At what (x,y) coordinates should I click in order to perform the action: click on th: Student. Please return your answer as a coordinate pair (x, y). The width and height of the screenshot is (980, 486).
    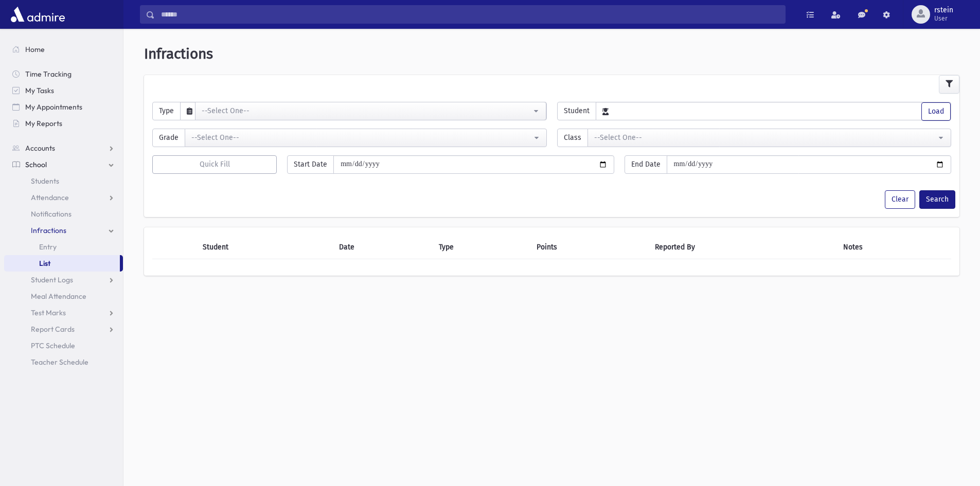
    Looking at the image, I should click on (265, 247).